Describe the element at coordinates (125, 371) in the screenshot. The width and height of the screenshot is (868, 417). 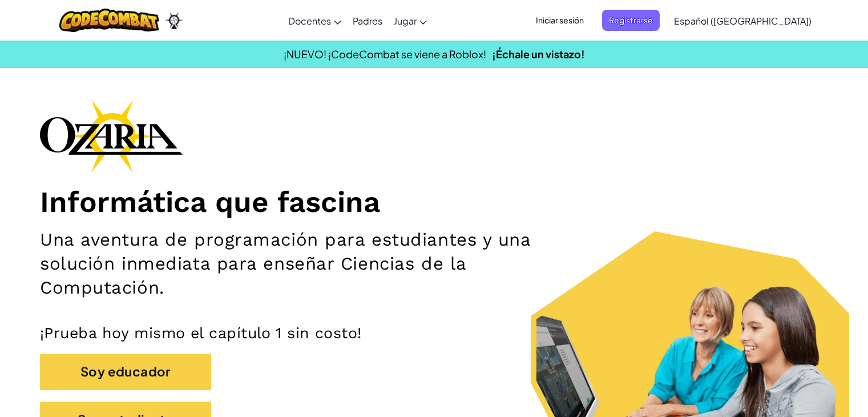
I see `button: Soy educador` at that location.